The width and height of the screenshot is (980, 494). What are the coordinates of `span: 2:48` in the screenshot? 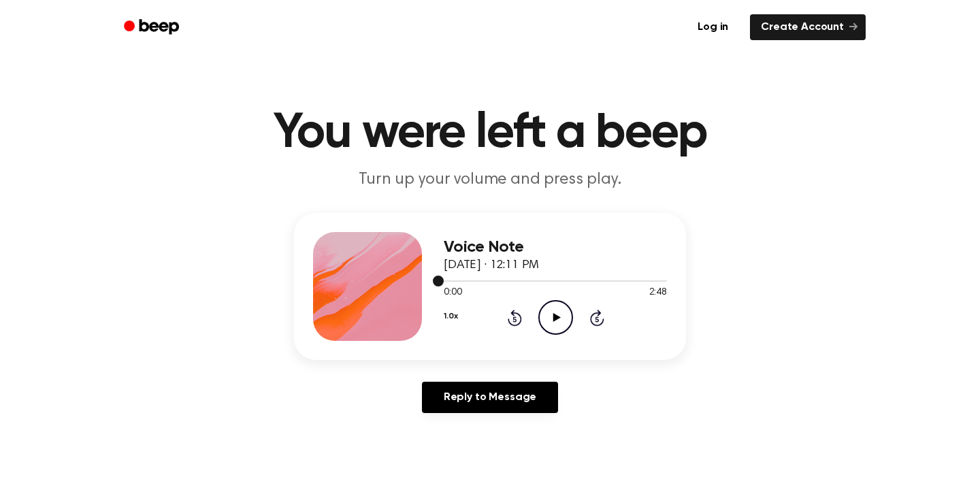 It's located at (658, 292).